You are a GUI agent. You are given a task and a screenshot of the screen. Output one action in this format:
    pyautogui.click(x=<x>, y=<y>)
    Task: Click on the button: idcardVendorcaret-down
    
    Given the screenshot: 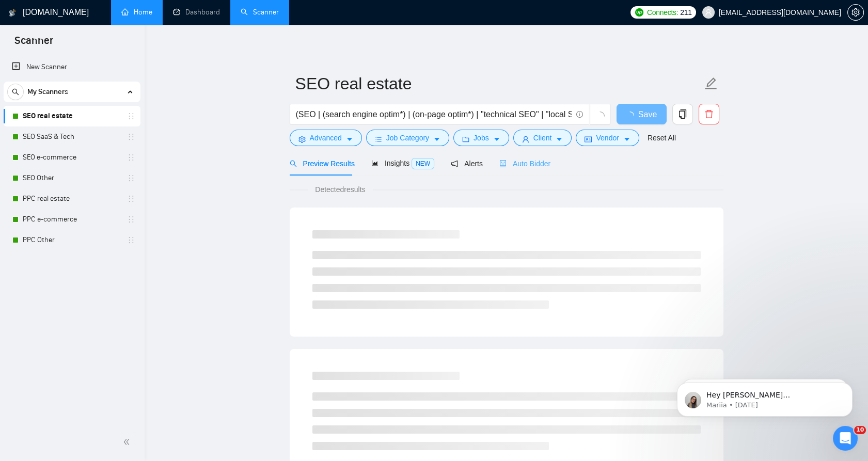 What is the action you would take?
    pyautogui.click(x=607, y=138)
    